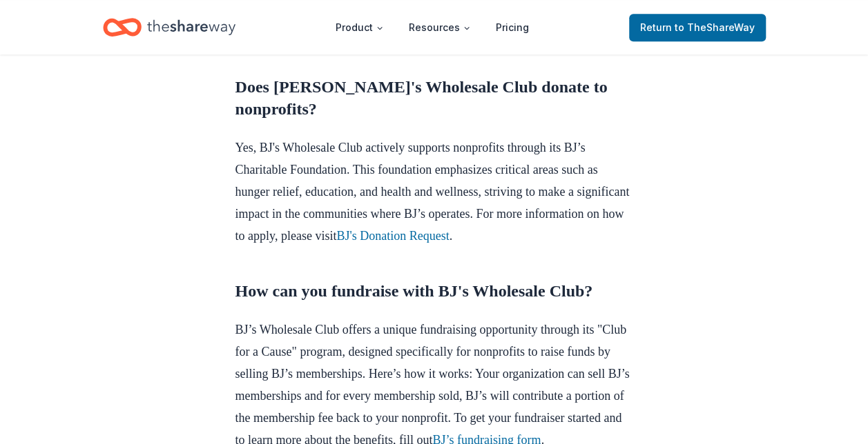 The width and height of the screenshot is (868, 444). I want to click on a: Home, so click(169, 27).